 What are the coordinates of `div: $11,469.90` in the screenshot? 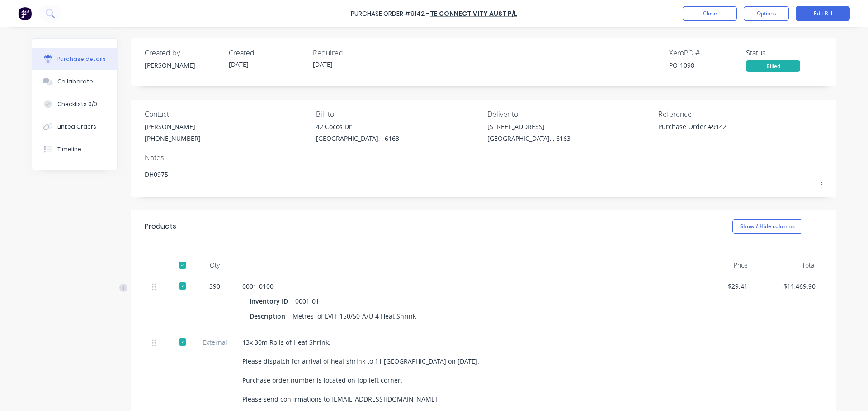 It's located at (788, 286).